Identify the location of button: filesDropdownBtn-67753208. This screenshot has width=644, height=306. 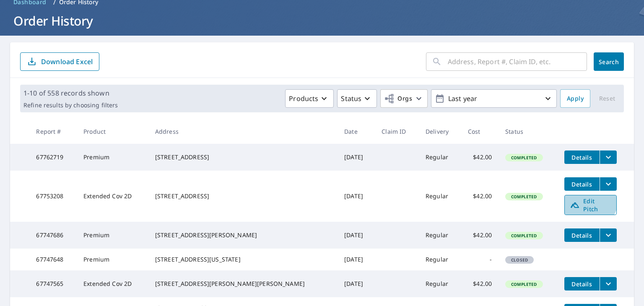
(608, 184).